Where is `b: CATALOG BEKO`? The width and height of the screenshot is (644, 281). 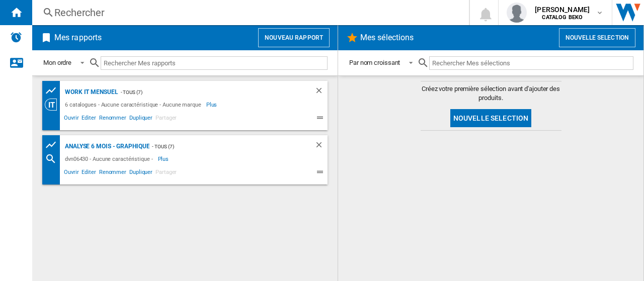 b: CATALOG BEKO is located at coordinates (562, 17).